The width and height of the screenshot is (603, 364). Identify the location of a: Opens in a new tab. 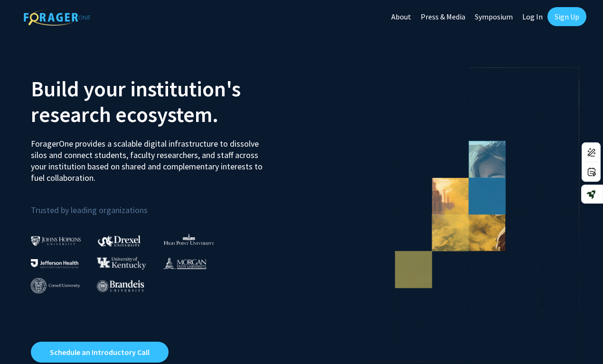
(99, 352).